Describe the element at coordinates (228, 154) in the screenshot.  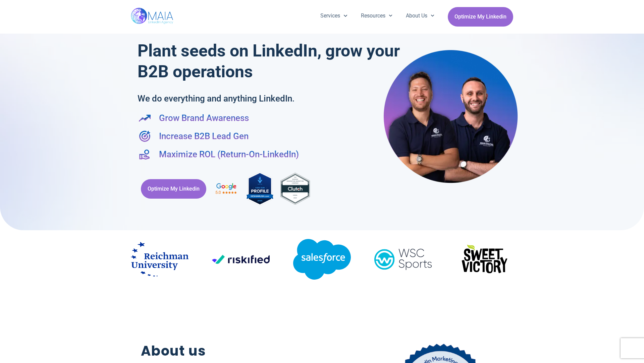
I see `span: Maximize ROL (Return-On-LinkedIn)` at that location.